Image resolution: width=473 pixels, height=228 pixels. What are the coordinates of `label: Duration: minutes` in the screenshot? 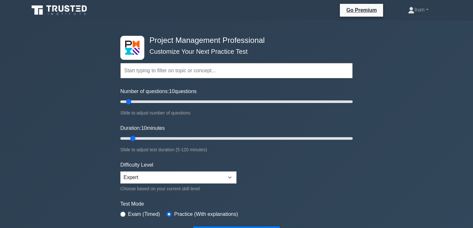 It's located at (142, 128).